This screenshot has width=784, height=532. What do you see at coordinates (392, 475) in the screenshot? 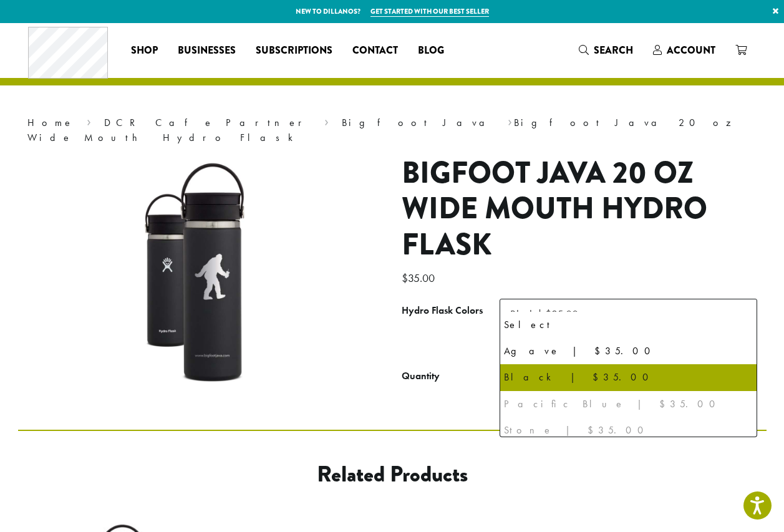
I see `h2: Related products` at bounding box center [392, 475].